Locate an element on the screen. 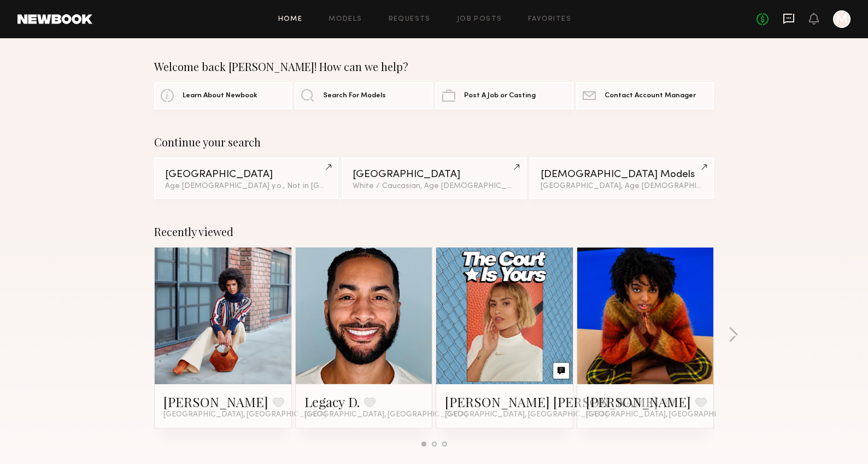 This screenshot has height=464, width=868. div: Recently viewed is located at coordinates (434, 231).